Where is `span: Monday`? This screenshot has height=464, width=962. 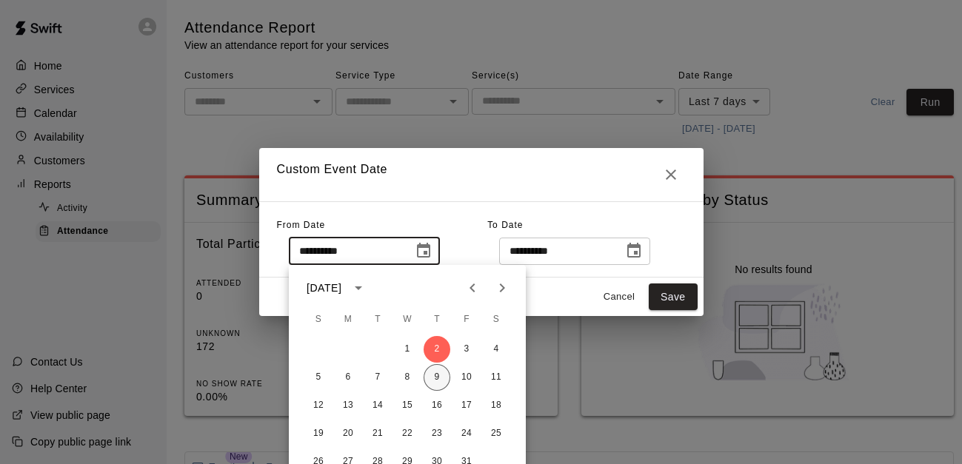 span: Monday is located at coordinates (348, 320).